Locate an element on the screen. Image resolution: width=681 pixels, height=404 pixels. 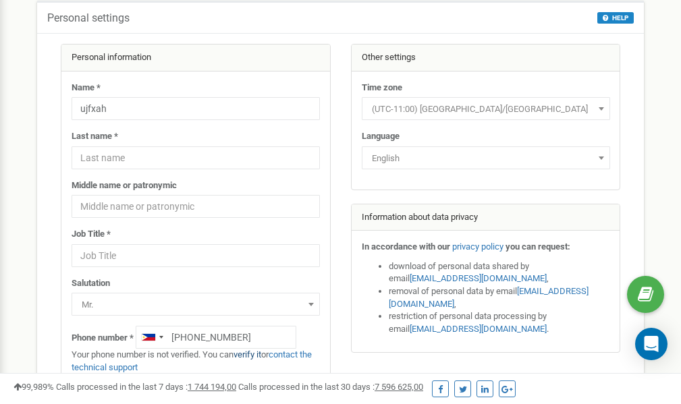
a: contact the technical support is located at coordinates (192, 361).